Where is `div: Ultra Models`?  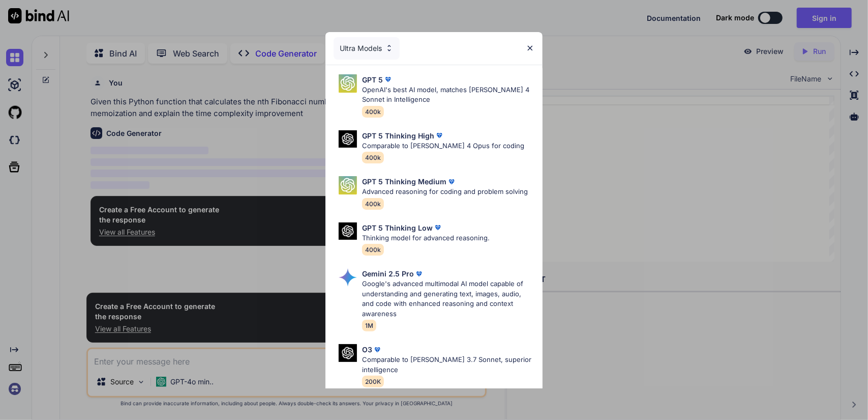 div: Ultra Models is located at coordinates (367, 48).